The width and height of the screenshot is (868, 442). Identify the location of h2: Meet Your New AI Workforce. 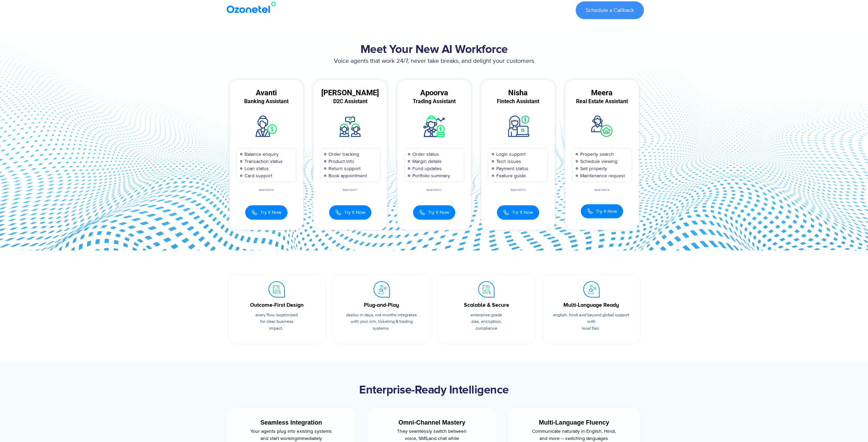
(434, 50).